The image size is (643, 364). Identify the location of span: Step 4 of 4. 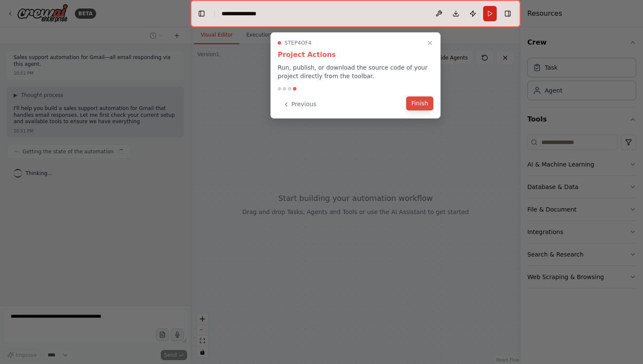
(298, 43).